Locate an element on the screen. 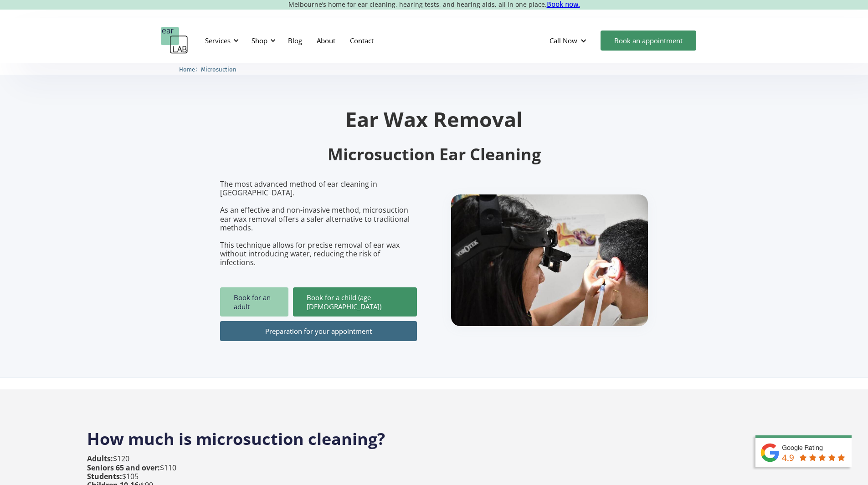 The image size is (868, 485). a: home is located at coordinates (175, 41).